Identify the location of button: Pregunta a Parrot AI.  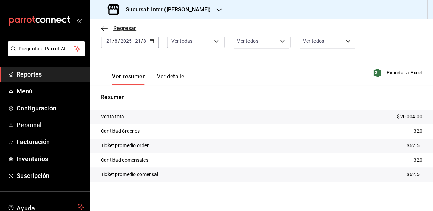
(46, 49).